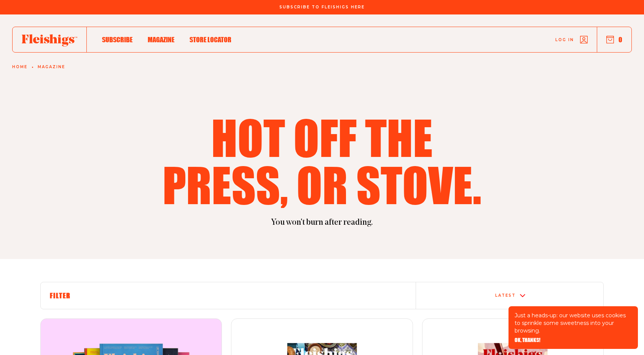 This screenshot has width=644, height=355. Describe the element at coordinates (527, 340) in the screenshot. I see `span: OK, THANKS!` at that location.